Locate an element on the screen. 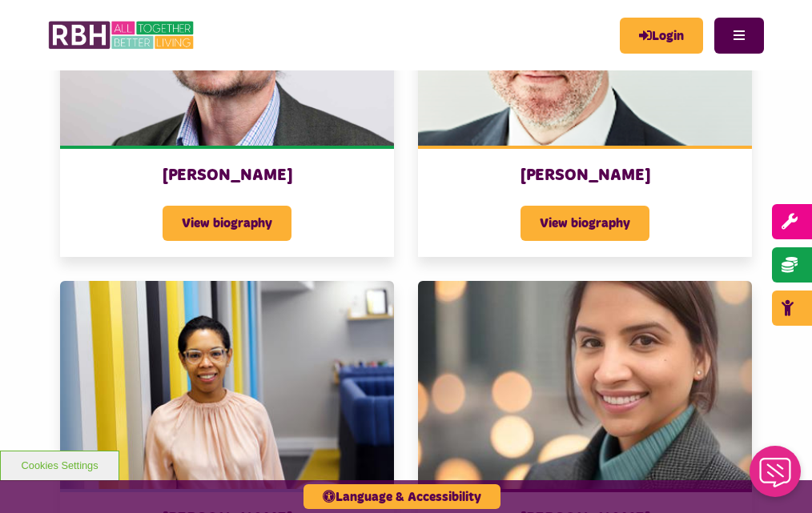  img: Aloma Onyemah Photo is located at coordinates (227, 385).